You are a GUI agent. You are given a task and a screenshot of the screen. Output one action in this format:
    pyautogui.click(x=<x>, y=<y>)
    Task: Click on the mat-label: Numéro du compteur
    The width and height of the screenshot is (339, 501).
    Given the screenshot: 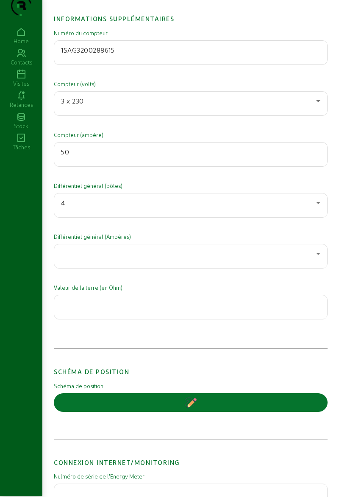 What is the action you would take?
    pyautogui.click(x=191, y=38)
    